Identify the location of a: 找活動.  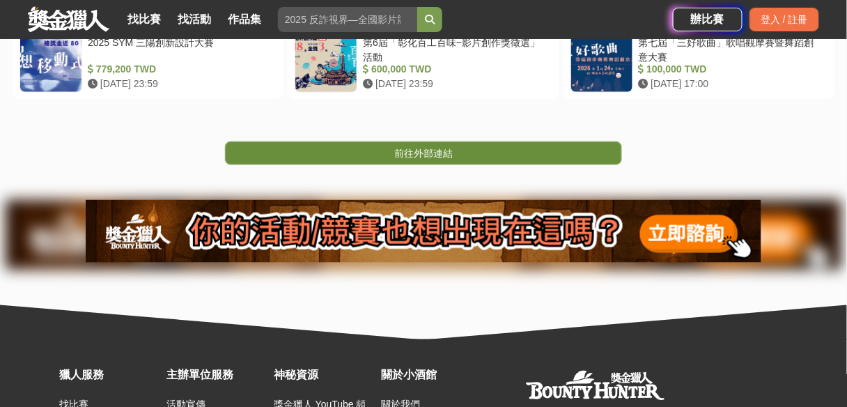
(194, 20).